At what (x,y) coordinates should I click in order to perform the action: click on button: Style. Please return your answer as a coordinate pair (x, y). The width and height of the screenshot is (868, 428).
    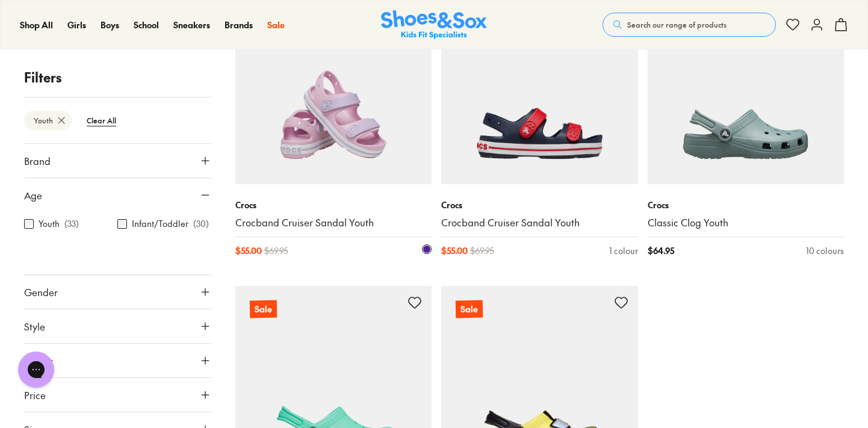
    Looking at the image, I should click on (117, 327).